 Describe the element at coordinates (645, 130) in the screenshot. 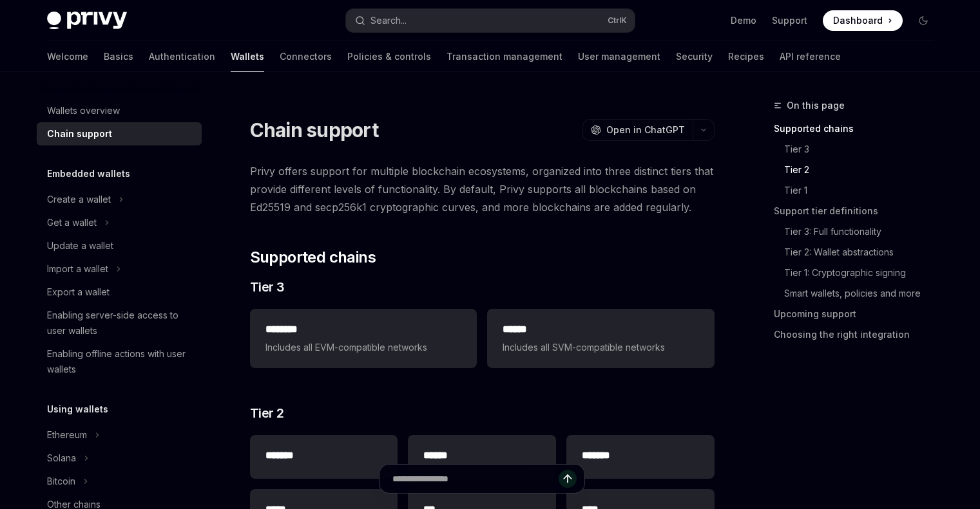

I see `span: Open in ChatGPT` at that location.